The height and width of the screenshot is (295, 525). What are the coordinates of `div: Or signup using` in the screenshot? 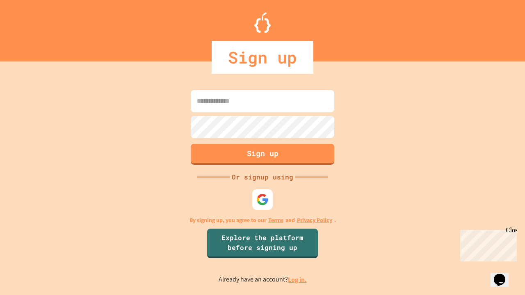 It's located at (262, 177).